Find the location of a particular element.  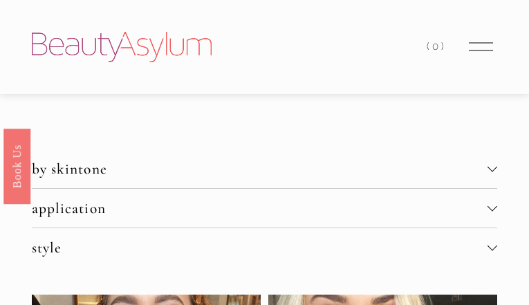

button: by skintone is located at coordinates (264, 169).